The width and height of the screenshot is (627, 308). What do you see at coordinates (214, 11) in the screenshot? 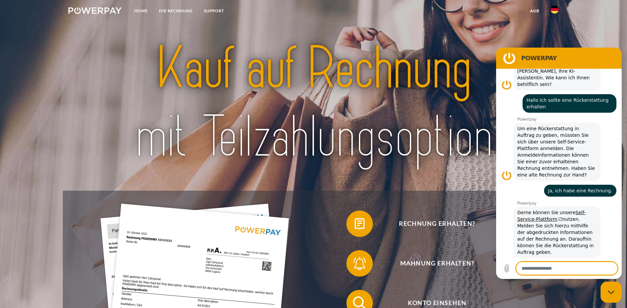
I see `a: SUPPORT` at bounding box center [214, 11].